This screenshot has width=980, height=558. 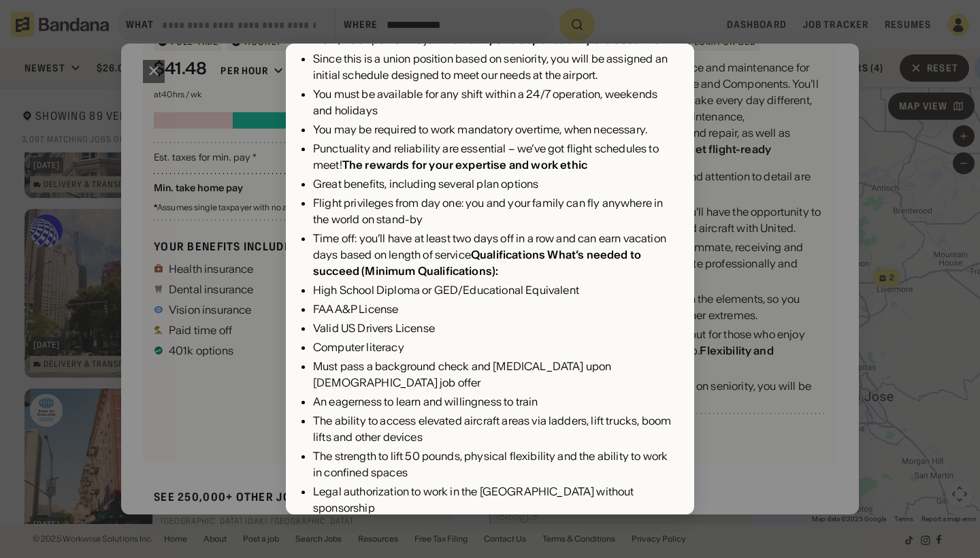 What do you see at coordinates (477, 262) in the screenshot?
I see `div: What’s needed to succeed (Minimum Qualifications):` at bounding box center [477, 262].